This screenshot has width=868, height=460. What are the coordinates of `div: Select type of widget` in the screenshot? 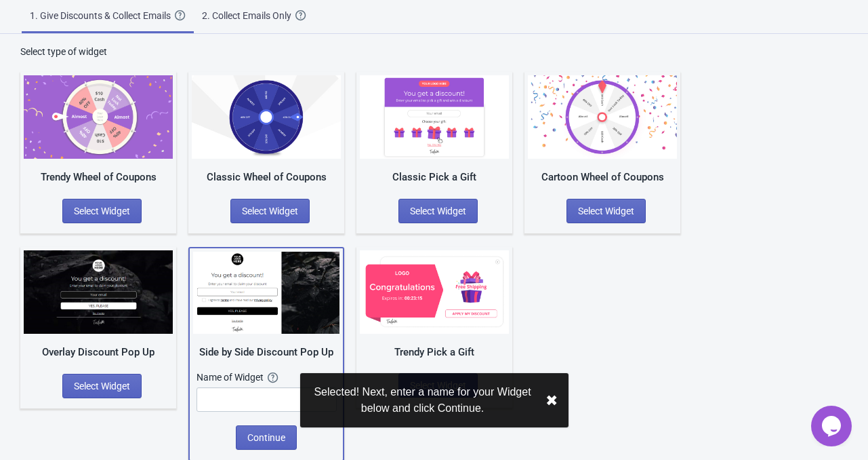 It's located at (434, 51).